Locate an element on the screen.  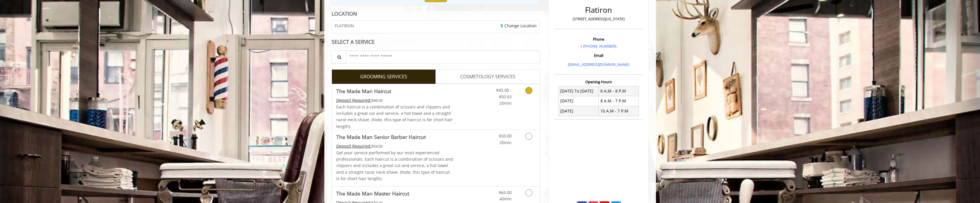
span: $50.00 is located at coordinates (505, 136).